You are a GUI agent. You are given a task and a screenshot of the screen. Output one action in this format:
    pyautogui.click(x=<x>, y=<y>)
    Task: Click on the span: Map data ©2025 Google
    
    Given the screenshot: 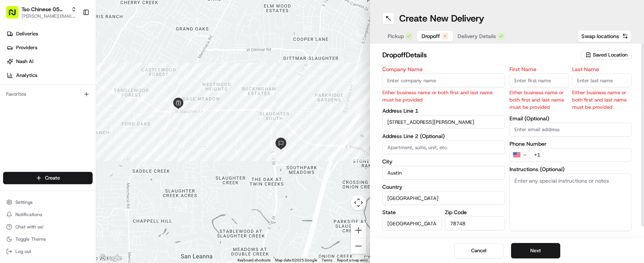 What is the action you would take?
    pyautogui.click(x=296, y=260)
    